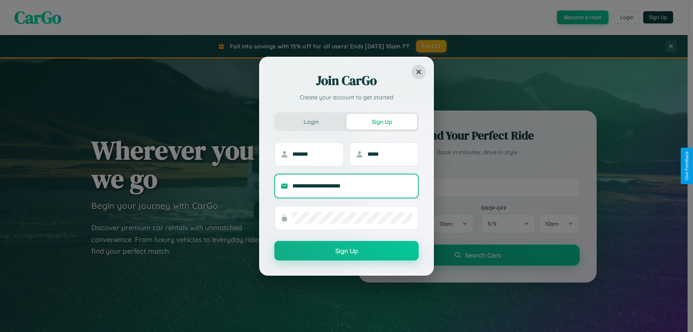 The image size is (693, 332). What do you see at coordinates (347, 97) in the screenshot?
I see `p: Create your account to get started` at bounding box center [347, 97].